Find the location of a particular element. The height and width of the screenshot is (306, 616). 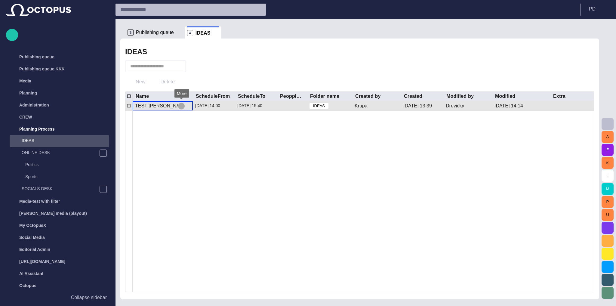

p: Sports is located at coordinates (67, 177).